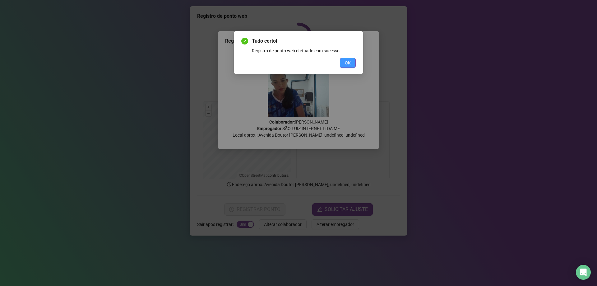 The width and height of the screenshot is (597, 286). Describe the element at coordinates (348, 63) in the screenshot. I see `span: OK` at that location.